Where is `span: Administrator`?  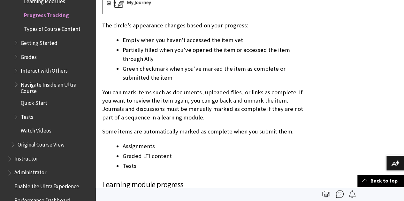 span: Administrator is located at coordinates (30, 172).